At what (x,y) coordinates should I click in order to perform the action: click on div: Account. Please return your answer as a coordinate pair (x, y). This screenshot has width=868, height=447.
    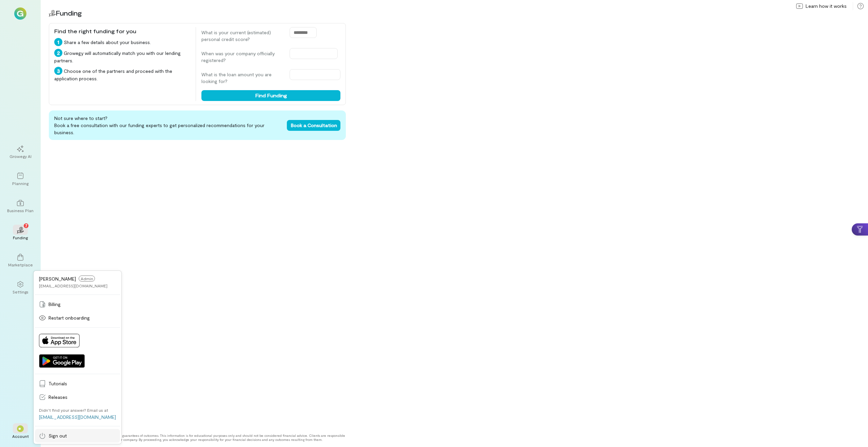
    Looking at the image, I should click on (20, 436).